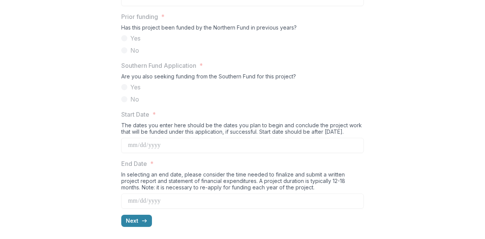 The image size is (485, 239). Describe the element at coordinates (139, 17) in the screenshot. I see `p: Prior funding` at that location.